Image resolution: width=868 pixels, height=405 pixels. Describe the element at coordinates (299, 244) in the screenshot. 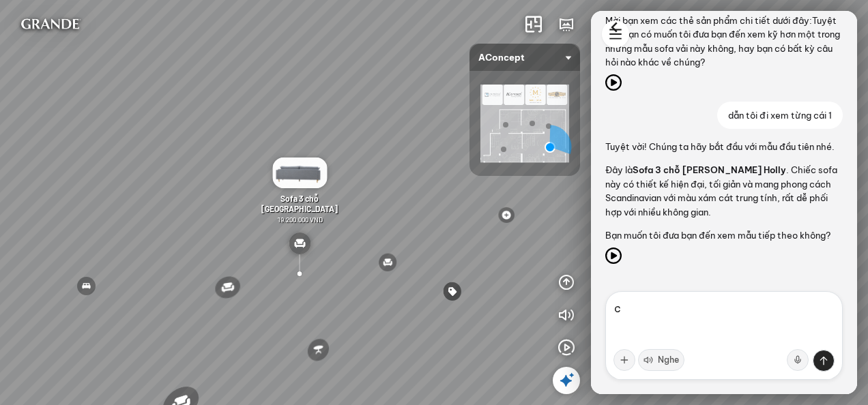

I see `img: type_sofa_CL2K24RXHCN6.svg` at that location.